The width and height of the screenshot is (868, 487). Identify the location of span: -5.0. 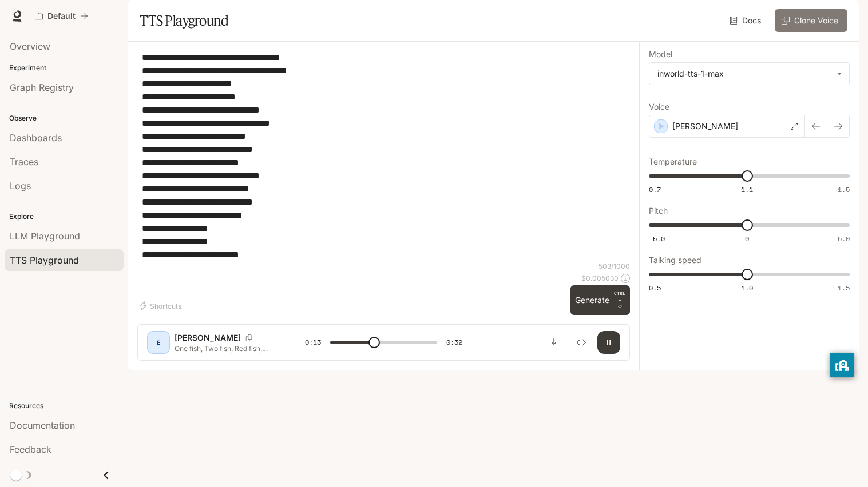
(656, 238).